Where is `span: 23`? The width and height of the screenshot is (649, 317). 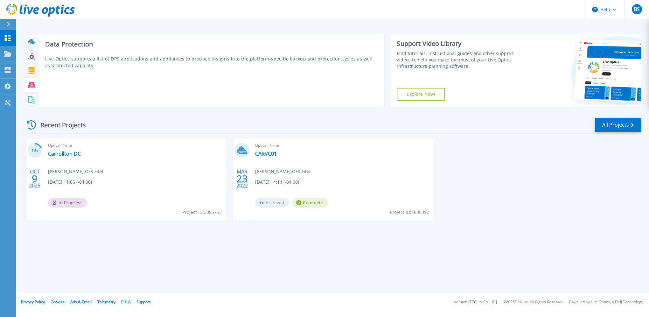 span: 23 is located at coordinates (242, 178).